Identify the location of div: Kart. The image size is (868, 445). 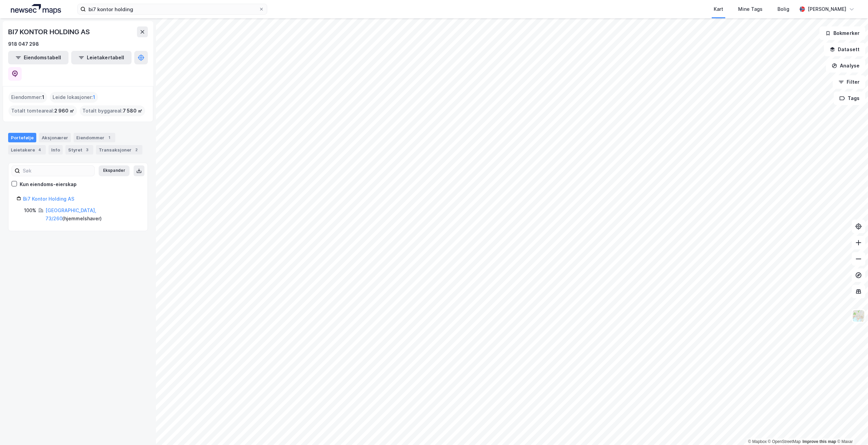
(718, 9).